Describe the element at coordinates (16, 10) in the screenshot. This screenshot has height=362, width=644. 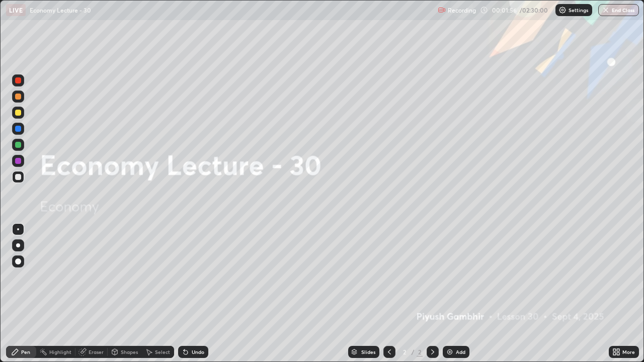
I see `p: LIVE` at that location.